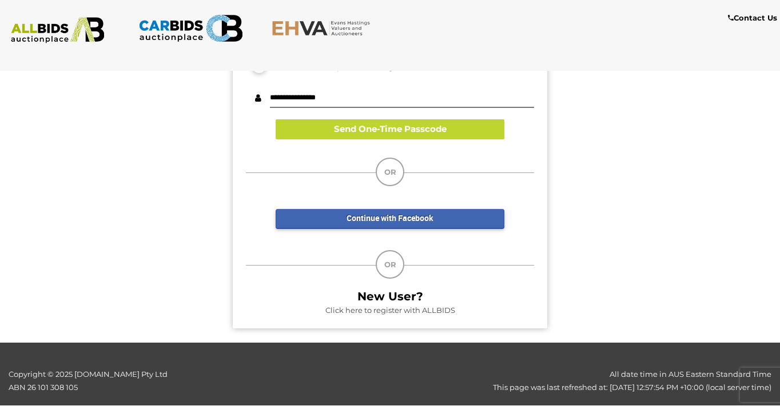 This screenshot has height=410, width=780. I want to click on button: Send One-Time Passcode, so click(390, 129).